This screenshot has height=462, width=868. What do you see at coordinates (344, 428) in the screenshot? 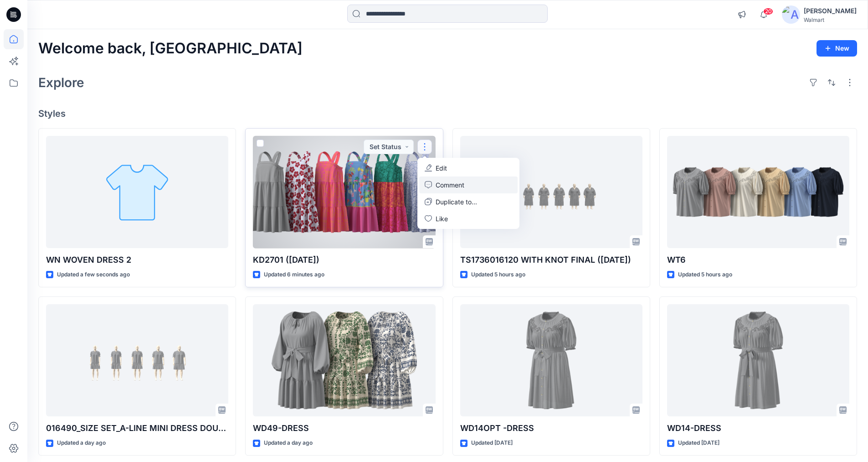
I see `p: WD49-DRESS` at bounding box center [344, 428].